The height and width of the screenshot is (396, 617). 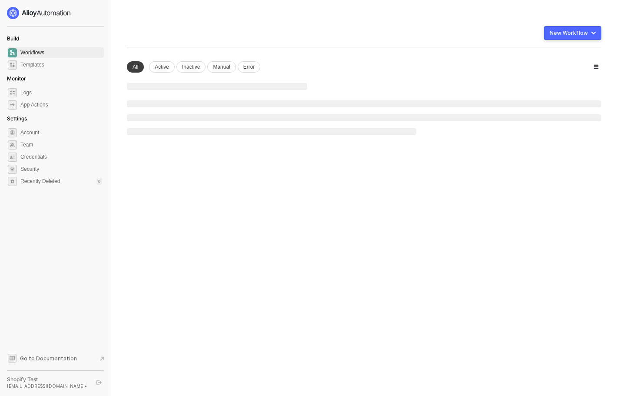 I want to click on span: Go to Documentation, so click(x=48, y=358).